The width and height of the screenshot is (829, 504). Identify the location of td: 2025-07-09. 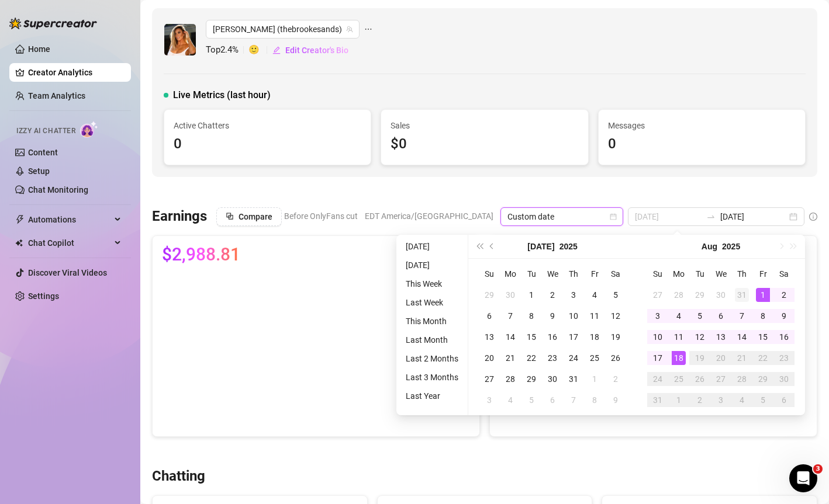
(553, 316).